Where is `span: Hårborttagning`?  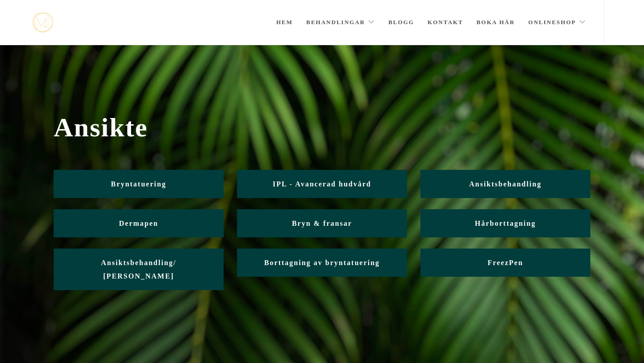
span: Hårborttagning is located at coordinates (506, 223).